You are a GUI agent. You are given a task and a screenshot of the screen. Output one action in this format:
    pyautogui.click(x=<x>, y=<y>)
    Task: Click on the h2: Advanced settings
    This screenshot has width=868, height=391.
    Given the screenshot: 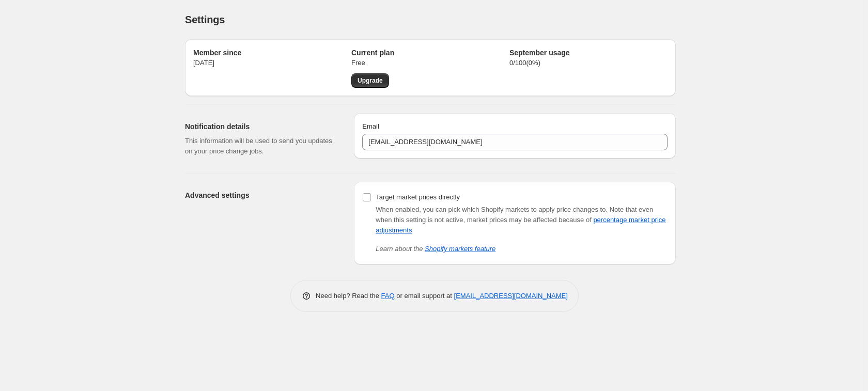 What is the action you would take?
    pyautogui.click(x=261, y=195)
    